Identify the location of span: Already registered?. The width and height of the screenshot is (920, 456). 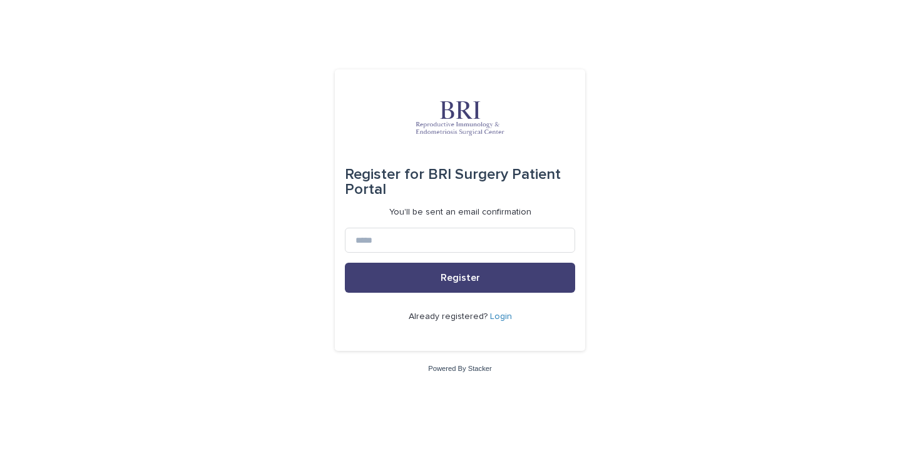
(449, 317).